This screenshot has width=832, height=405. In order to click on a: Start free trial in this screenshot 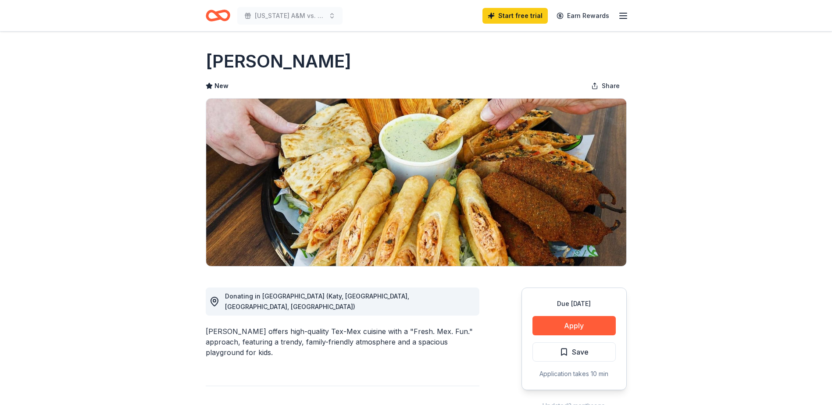, I will do `click(515, 16)`.